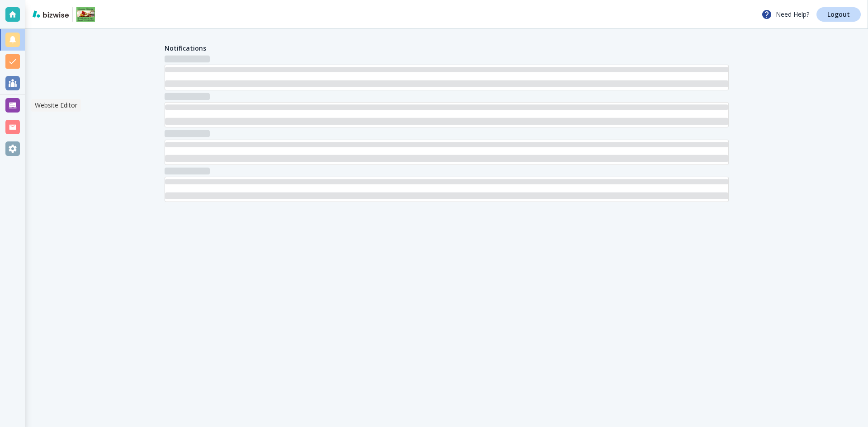 The height and width of the screenshot is (427, 868). I want to click on p: Logout, so click(838, 14).